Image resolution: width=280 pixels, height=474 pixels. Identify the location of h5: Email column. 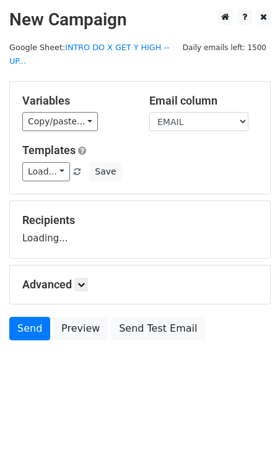
(203, 101).